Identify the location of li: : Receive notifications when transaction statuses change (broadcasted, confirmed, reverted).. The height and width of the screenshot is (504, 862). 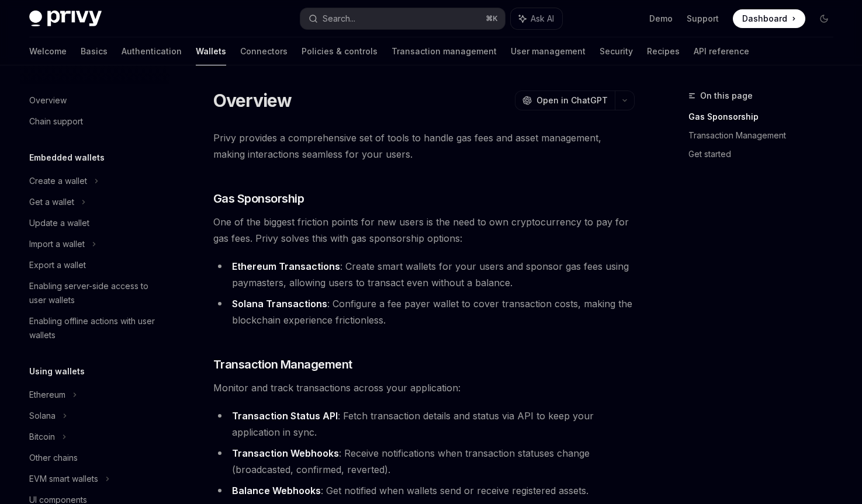
(424, 462).